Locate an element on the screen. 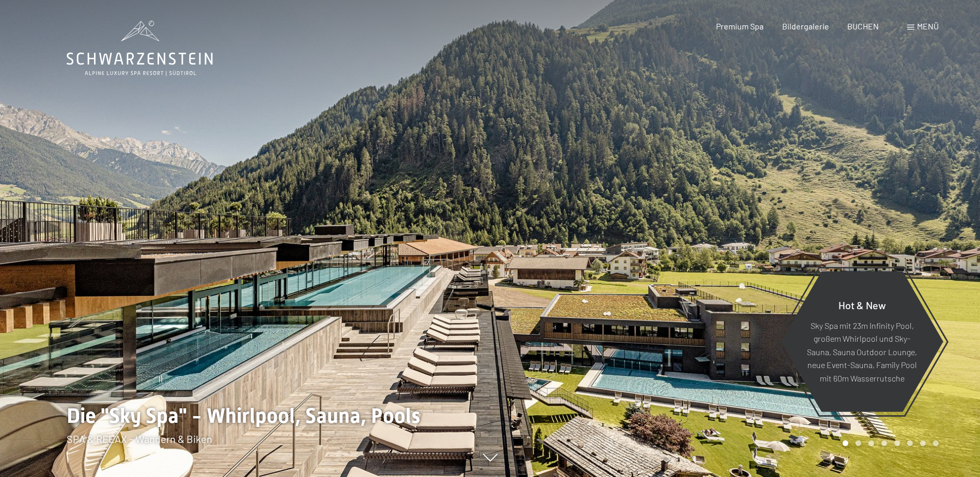  span: Menü is located at coordinates (928, 26).